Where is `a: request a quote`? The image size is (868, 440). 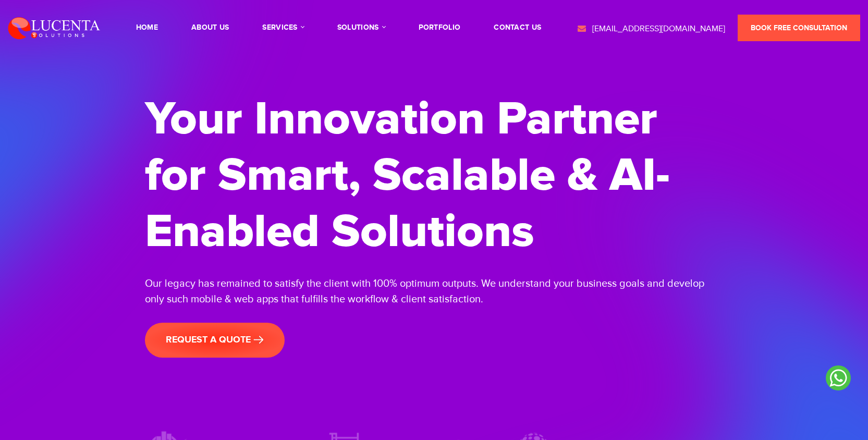
a: request a quote is located at coordinates (215, 340).